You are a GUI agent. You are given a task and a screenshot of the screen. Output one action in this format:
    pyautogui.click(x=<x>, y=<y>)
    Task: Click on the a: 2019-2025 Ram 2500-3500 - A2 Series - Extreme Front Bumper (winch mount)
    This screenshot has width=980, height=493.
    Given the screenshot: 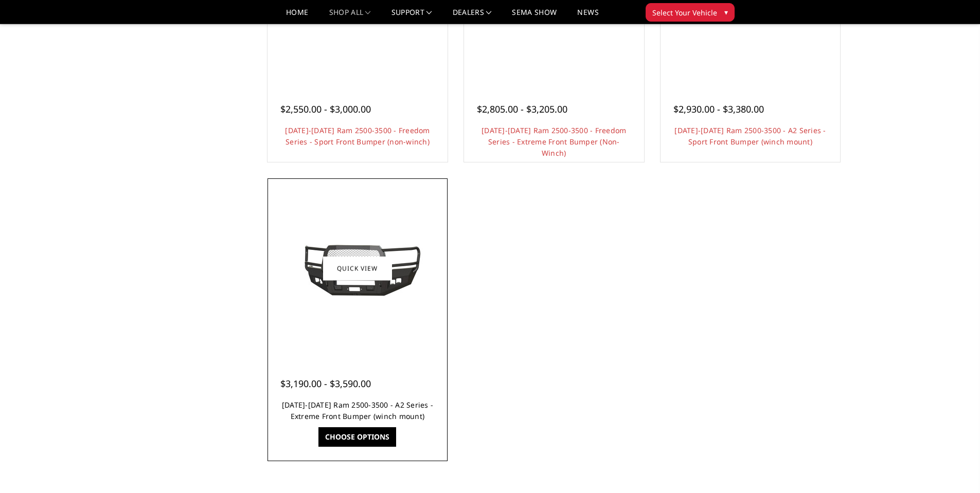 What is the action you would take?
    pyautogui.click(x=358, y=269)
    